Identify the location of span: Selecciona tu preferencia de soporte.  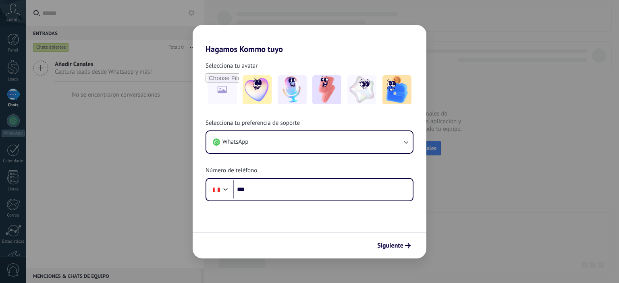
(253, 123).